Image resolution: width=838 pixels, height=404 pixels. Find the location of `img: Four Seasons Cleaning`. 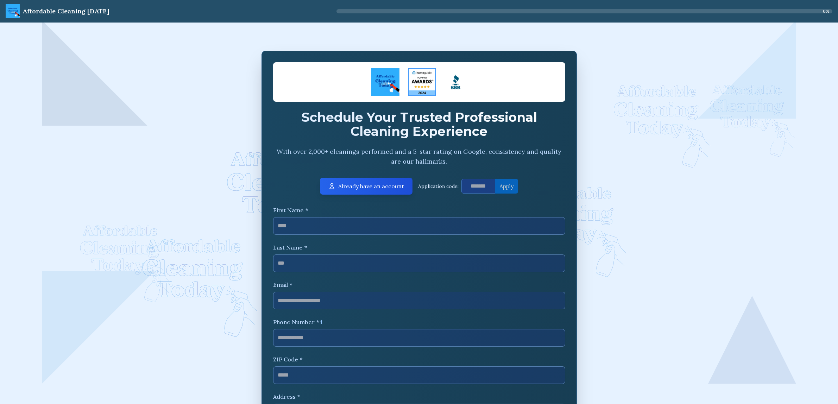

img: Four Seasons Cleaning is located at coordinates (422, 82).